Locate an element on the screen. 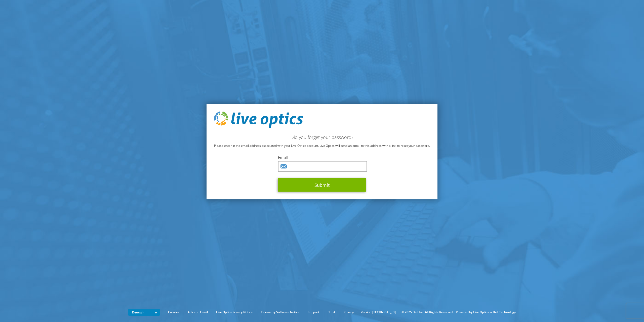 This screenshot has width=644, height=322. p: Please enter in the email address associated with your Live Optics account. Live Optics will send... is located at coordinates (322, 145).